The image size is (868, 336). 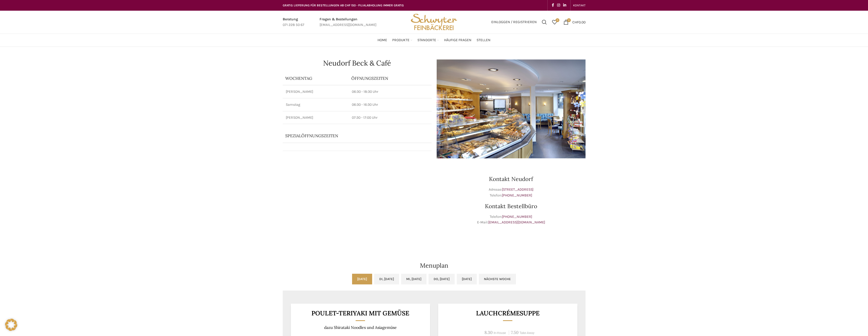 I want to click on p: Telefon: E-Mail:, so click(x=511, y=220).